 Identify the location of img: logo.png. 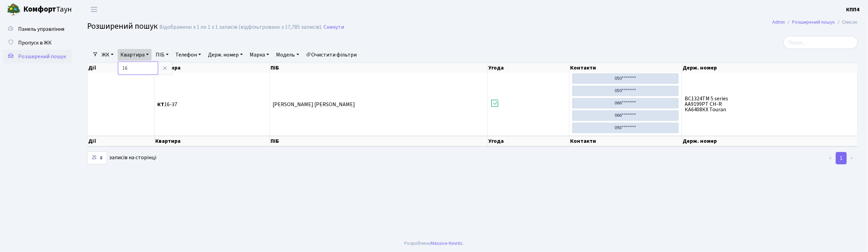
(14, 10).